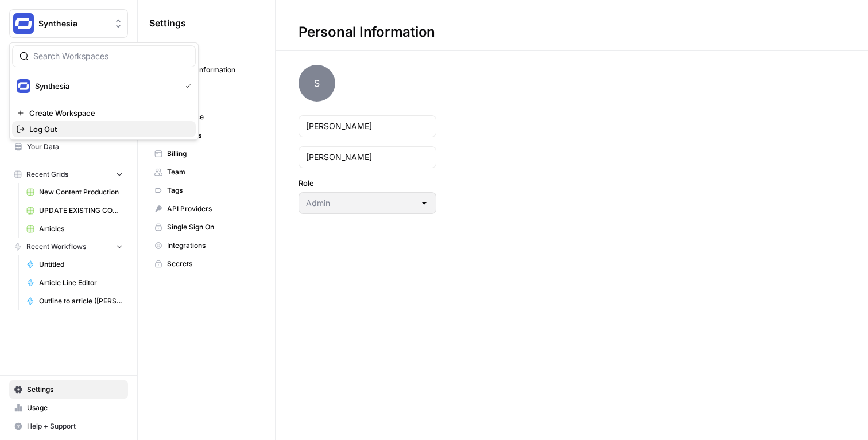 Image resolution: width=868 pixels, height=440 pixels. What do you see at coordinates (74, 264) in the screenshot?
I see `a: Untitled` at bounding box center [74, 264].